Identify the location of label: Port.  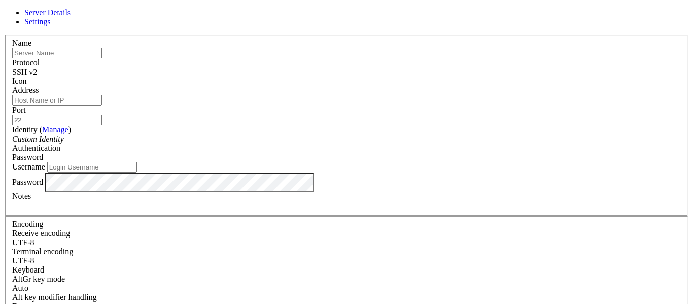
(19, 110).